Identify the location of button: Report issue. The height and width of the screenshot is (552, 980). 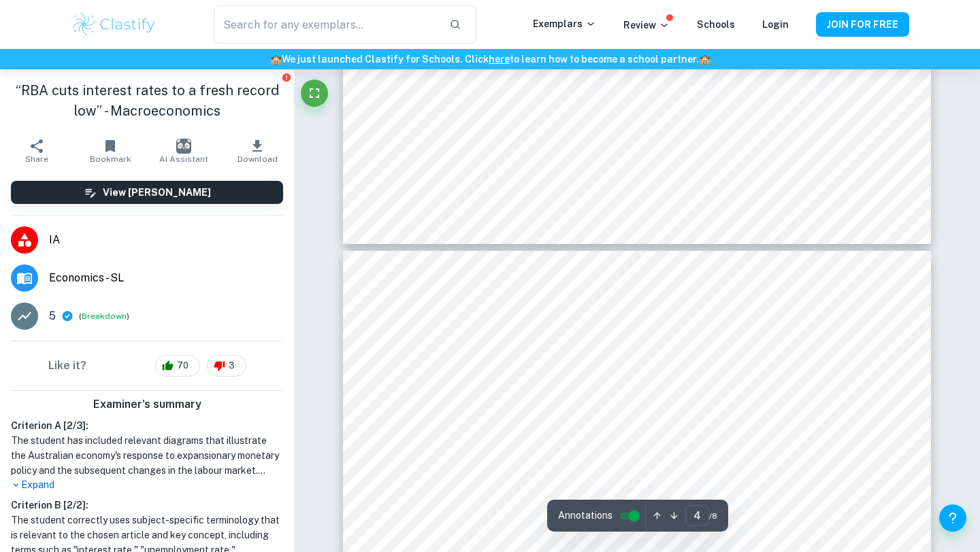
(285, 76).